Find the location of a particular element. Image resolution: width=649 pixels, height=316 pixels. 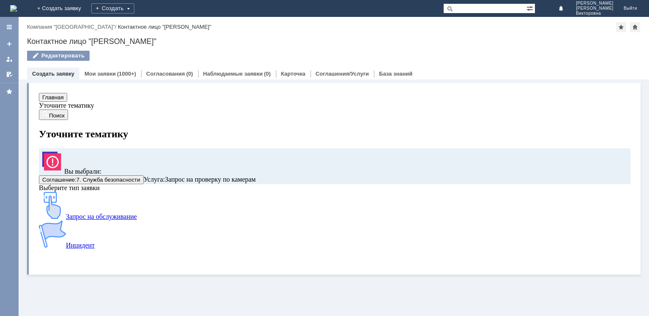

a: Наблюдаемые заявки is located at coordinates (233, 74).